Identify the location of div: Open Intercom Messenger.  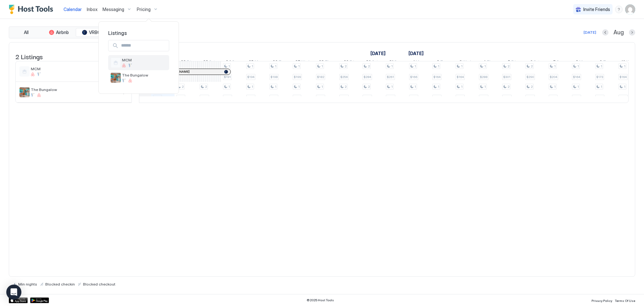
(14, 292).